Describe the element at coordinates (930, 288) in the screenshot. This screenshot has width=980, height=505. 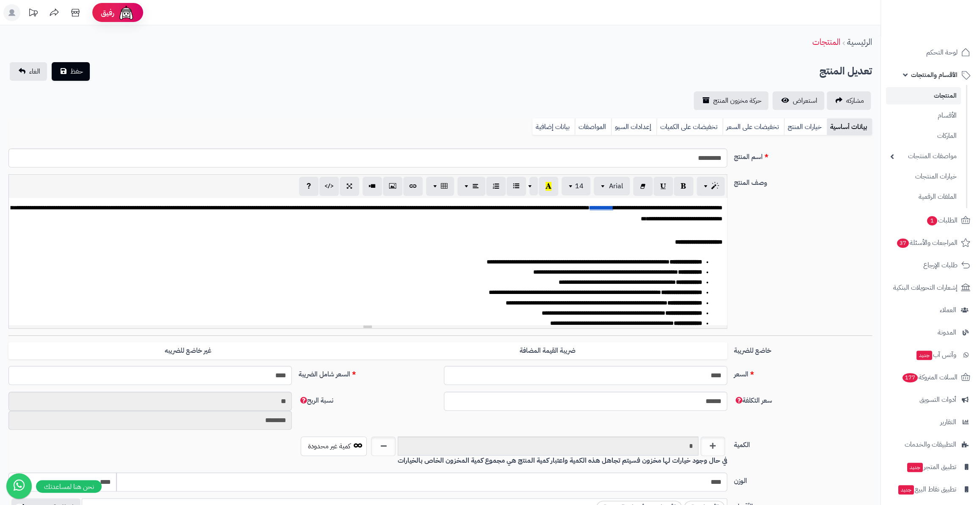
I see `a: إشعارات التحويلات البنكية` at that location.